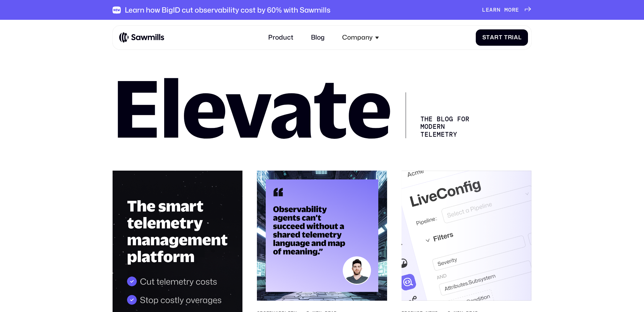 The width and height of the screenshot is (644, 312). Describe the element at coordinates (502, 37) in the screenshot. I see `a: StartTrial` at that location.